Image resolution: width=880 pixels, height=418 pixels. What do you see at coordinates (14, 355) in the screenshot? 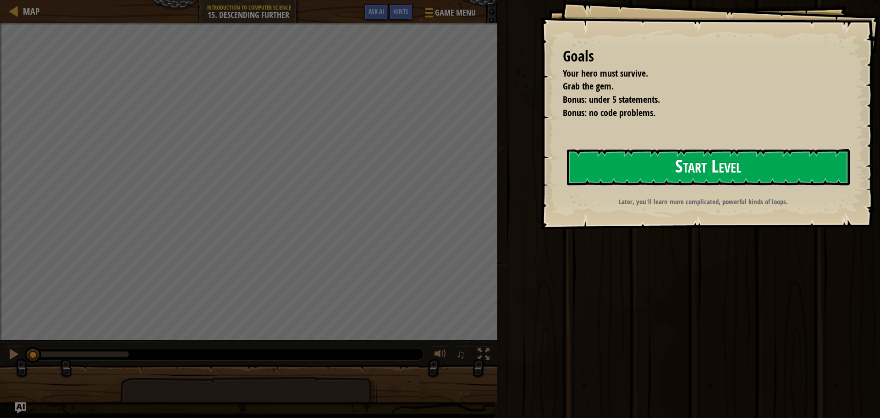
I see `button: Ctrl + P: Pause` at bounding box center [14, 355].